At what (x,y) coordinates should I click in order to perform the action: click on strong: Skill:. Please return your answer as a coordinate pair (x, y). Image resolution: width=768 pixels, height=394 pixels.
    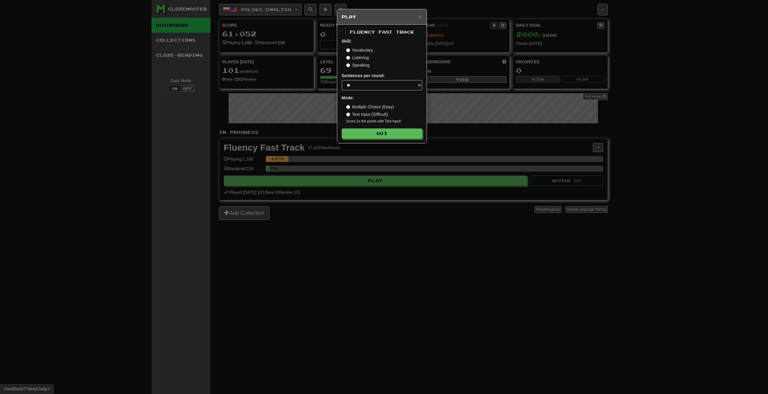
    Looking at the image, I should click on (347, 41).